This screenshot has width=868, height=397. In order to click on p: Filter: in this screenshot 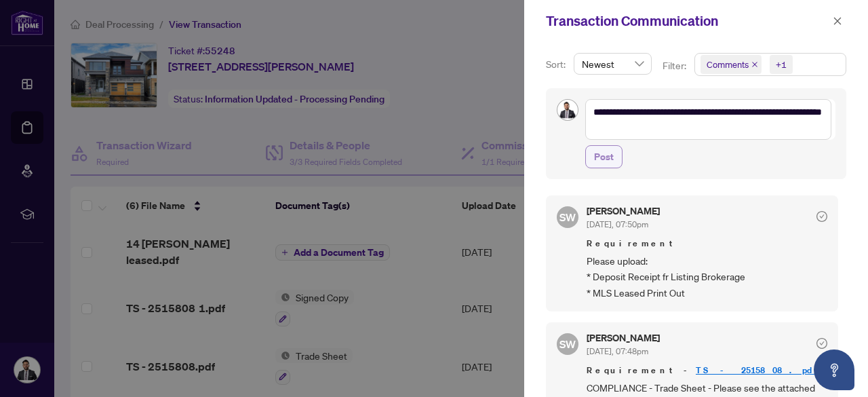, I will do `click(675, 66)`.